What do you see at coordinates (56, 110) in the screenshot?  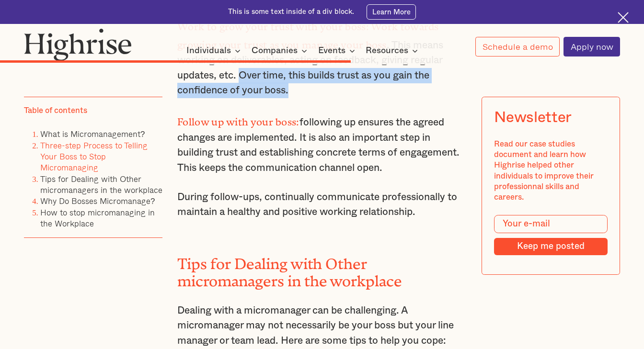 I see `div: Table of contents` at bounding box center [56, 110].